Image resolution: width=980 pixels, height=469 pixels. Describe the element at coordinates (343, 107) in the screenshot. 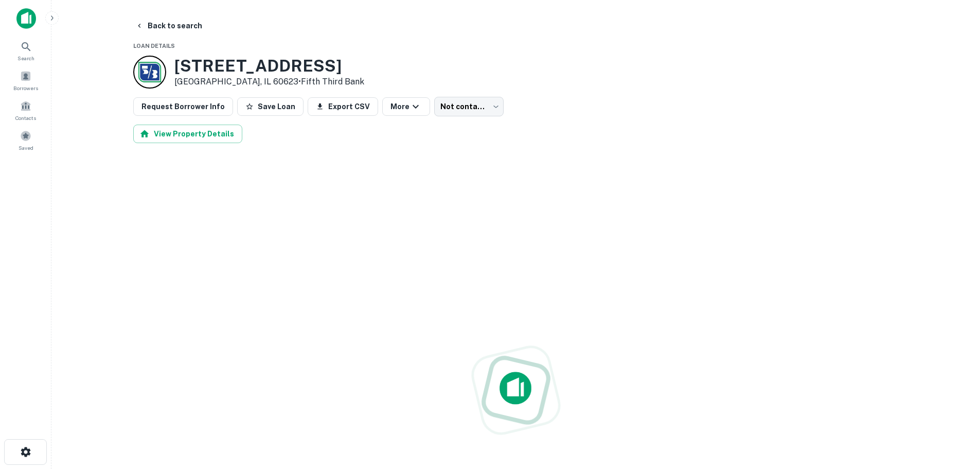

I see `button: Export CSV` at that location.